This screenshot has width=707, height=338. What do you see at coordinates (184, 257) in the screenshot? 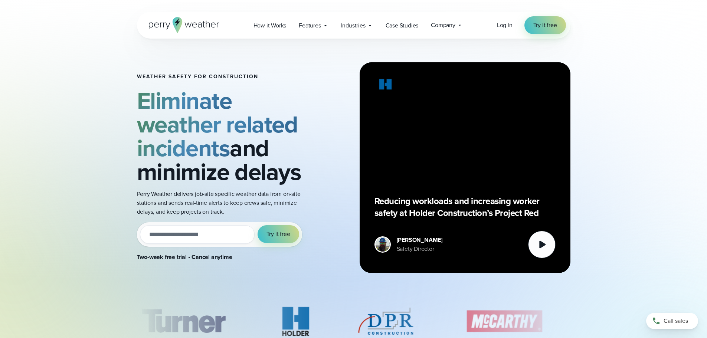
I see `strong: Two-week free trial • Cancel anytime` at bounding box center [184, 257].